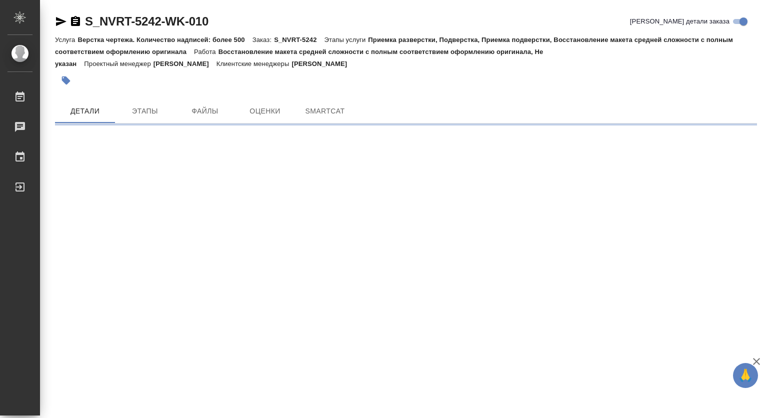 Image resolution: width=768 pixels, height=418 pixels. I want to click on span: Этапы, so click(145, 111).